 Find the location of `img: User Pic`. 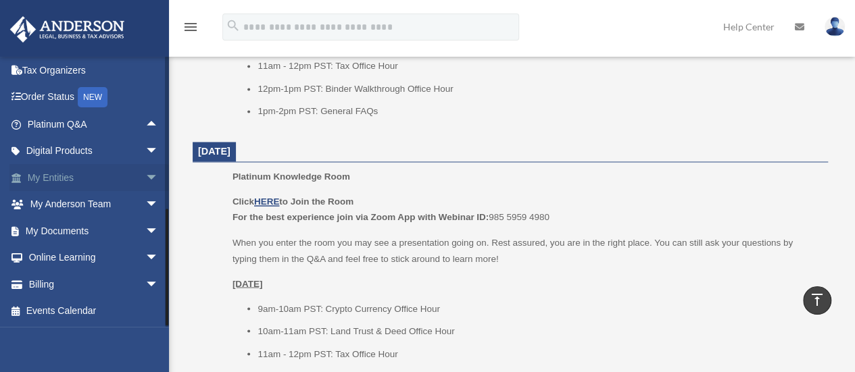

img: User Pic is located at coordinates (835, 26).